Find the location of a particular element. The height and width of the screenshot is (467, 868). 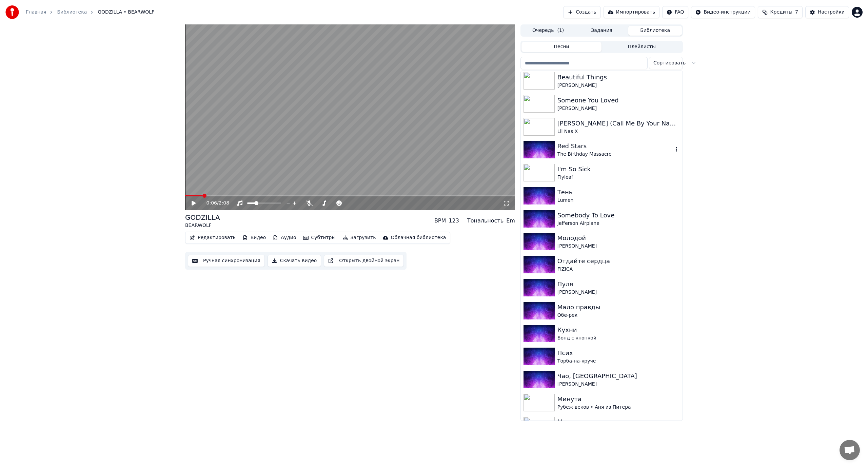

div: Бонд с кнопкой is located at coordinates (618, 338).